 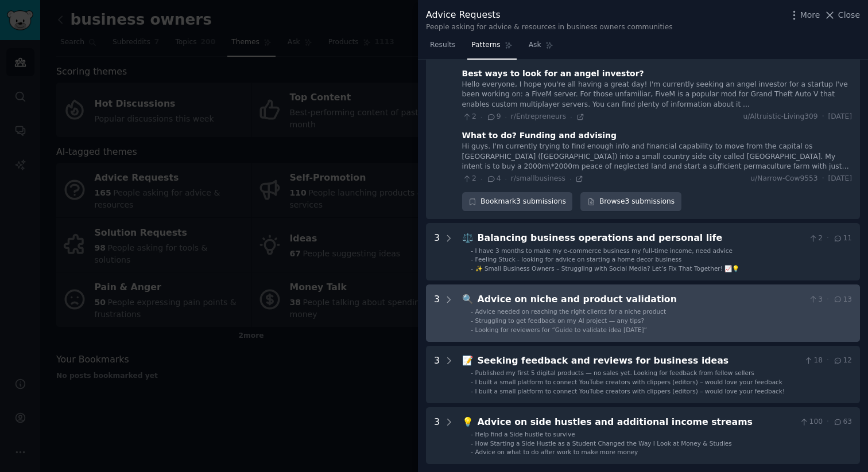 What do you see at coordinates (656, 157) in the screenshot?
I see `div: Hi guys. I'm currently trying to find enough info and financial capability to move from the capit...` at bounding box center [656, 157].